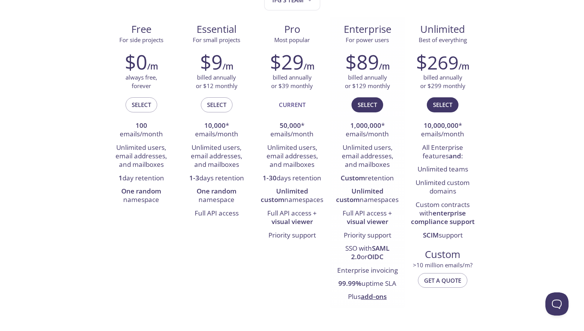  Describe the element at coordinates (376, 257) in the screenshot. I see `strong: OIDC` at that location.